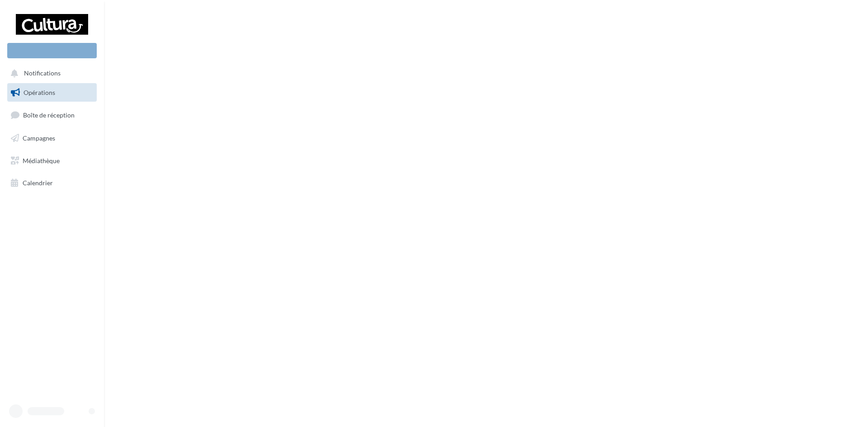  What do you see at coordinates (39, 138) in the screenshot?
I see `span: Campagnes` at bounding box center [39, 138].